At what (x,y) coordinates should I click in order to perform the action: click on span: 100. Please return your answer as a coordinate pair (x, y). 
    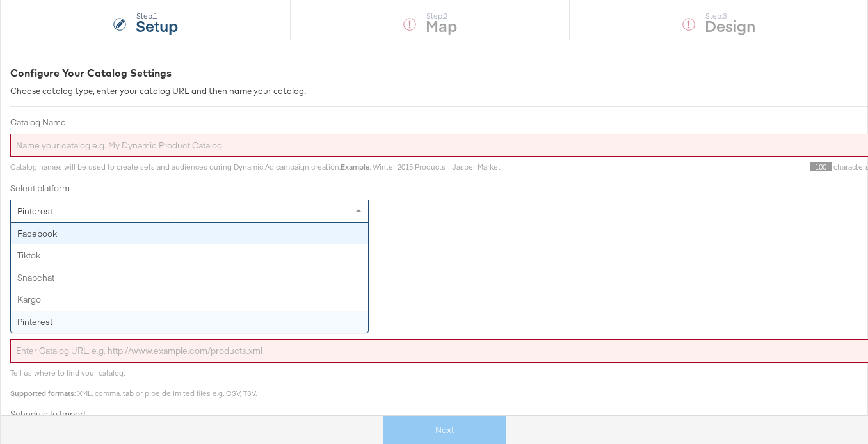
    Looking at the image, I should click on (821, 166).